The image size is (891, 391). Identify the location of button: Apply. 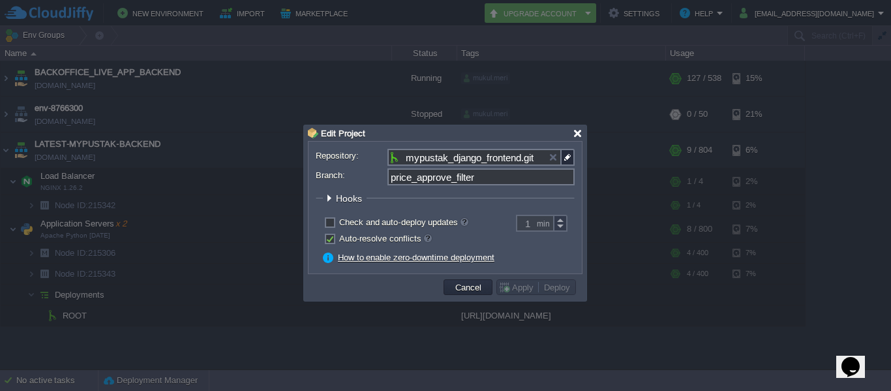
(518, 287).